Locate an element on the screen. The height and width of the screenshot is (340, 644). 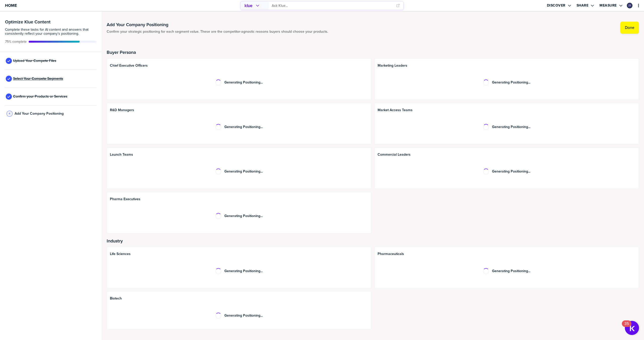
span: Biotech is located at coordinates (239, 298).